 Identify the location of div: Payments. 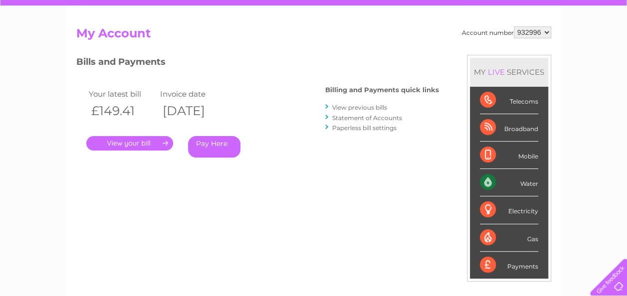
(508, 265).